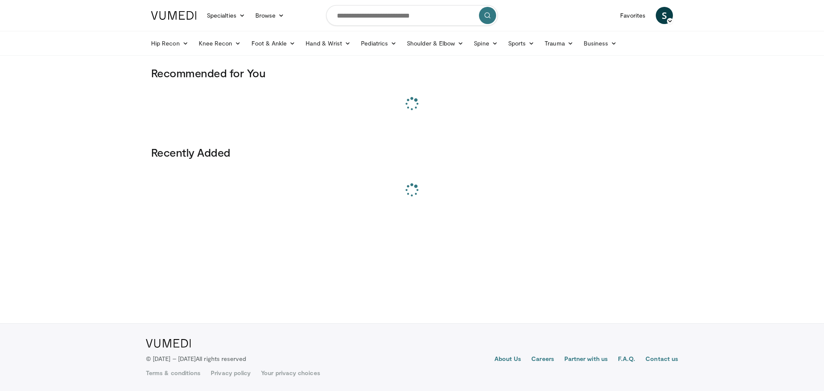 This screenshot has width=824, height=391. I want to click on a: Sports, so click(522, 43).